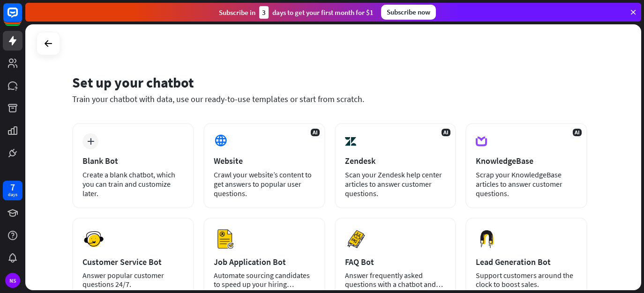  I want to click on div: FAQ Bot, so click(396, 262).